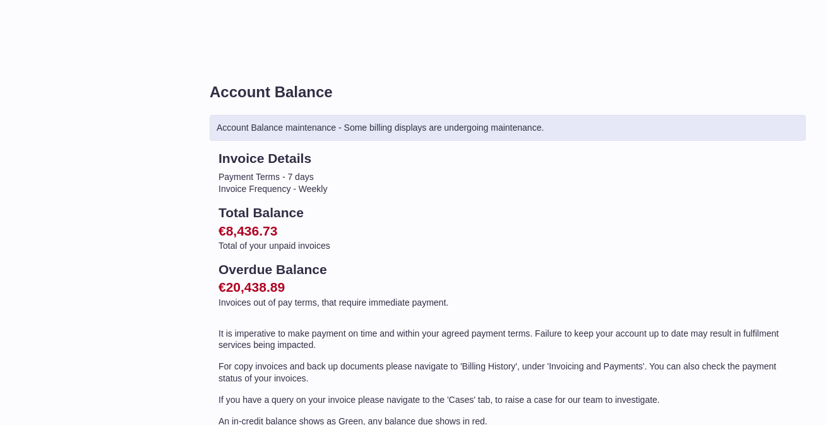  Describe the element at coordinates (508, 231) in the screenshot. I see `h2: €8,436.73` at that location.